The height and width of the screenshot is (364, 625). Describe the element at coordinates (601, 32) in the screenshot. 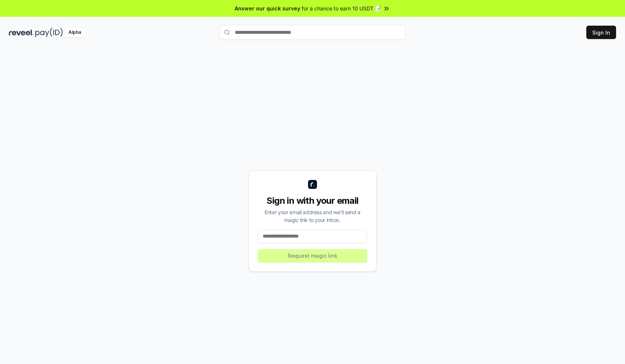

I see `button: Sign In` at that location.